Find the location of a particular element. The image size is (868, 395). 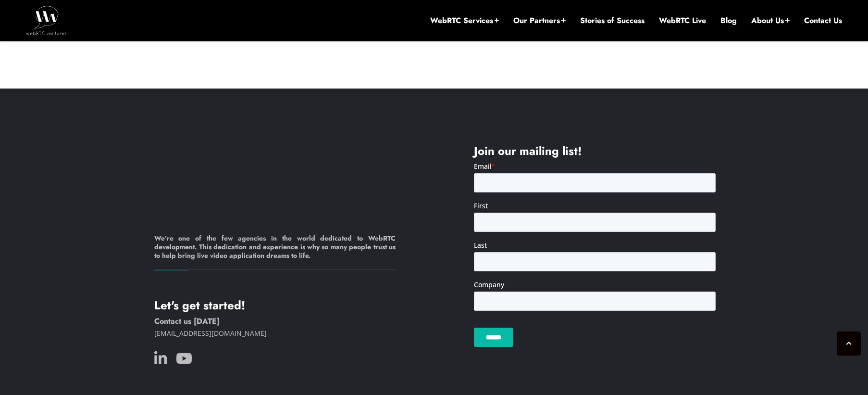

img: WebRTC.ventures is located at coordinates (46, 20).